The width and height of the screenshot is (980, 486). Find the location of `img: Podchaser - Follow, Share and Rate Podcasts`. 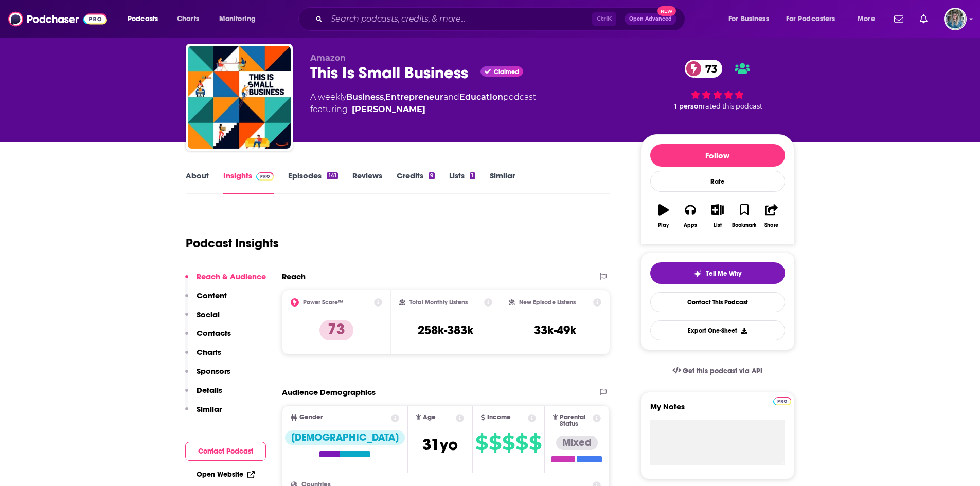

img: Podchaser - Follow, Share and Rate Podcasts is located at coordinates (58, 19).